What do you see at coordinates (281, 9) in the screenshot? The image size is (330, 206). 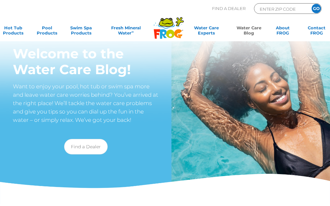 I see `input: Zip Code Form` at bounding box center [281, 9].